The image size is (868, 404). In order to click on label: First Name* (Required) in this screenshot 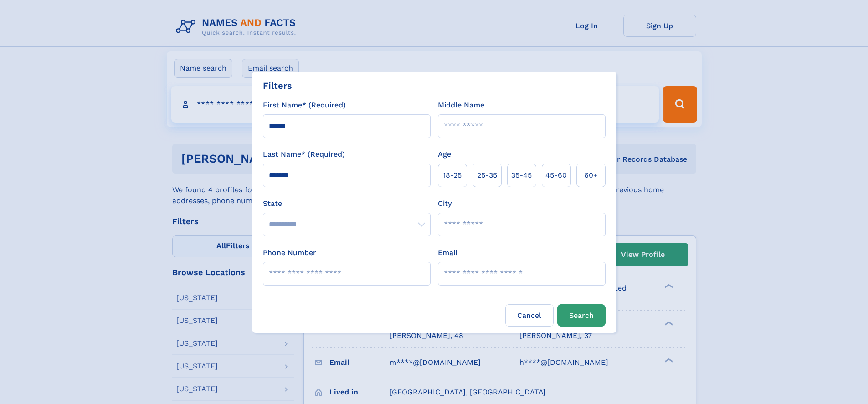, I will do `click(304, 106)`.